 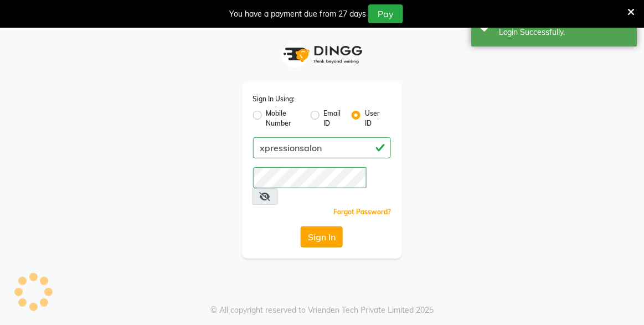 What do you see at coordinates (274, 99) in the screenshot?
I see `label: Sign In Using:` at bounding box center [274, 99].